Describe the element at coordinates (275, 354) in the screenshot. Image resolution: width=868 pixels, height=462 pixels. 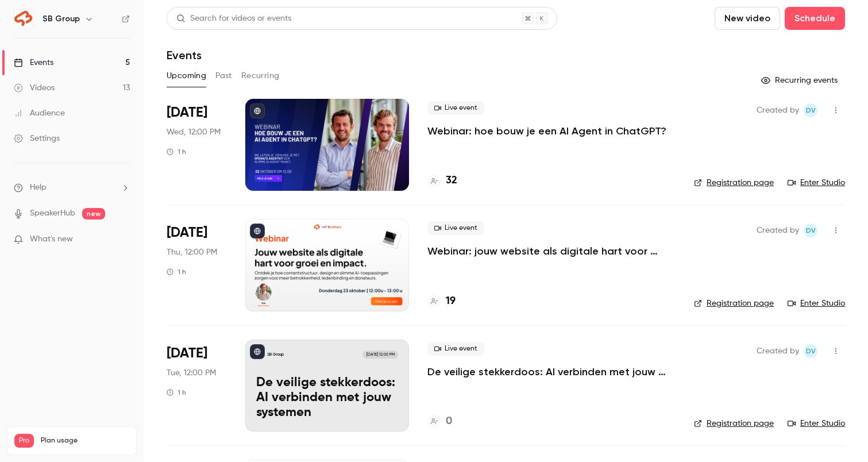
I see `p: SB Group` at that location.